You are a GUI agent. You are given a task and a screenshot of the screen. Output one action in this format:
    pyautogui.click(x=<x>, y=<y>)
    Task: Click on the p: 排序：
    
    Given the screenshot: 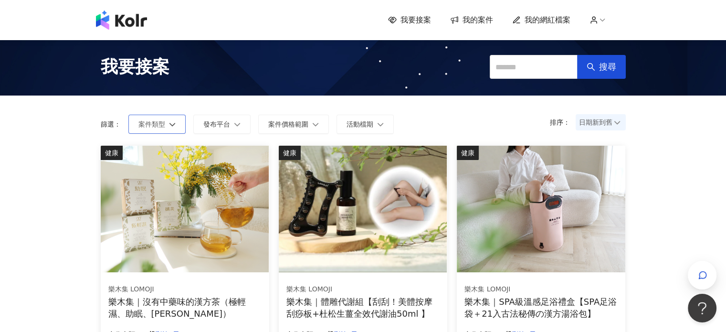 What is the action you would take?
    pyautogui.click(x=563, y=122)
    